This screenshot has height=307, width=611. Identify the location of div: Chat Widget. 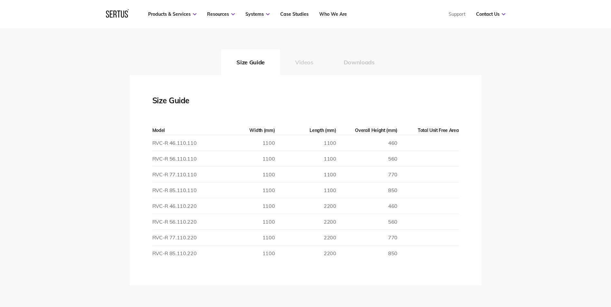
(595, 292).